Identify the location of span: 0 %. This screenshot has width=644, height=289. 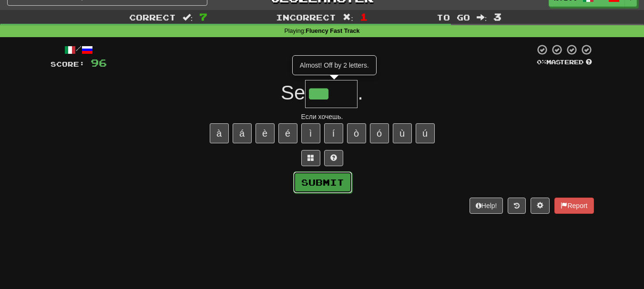
(542, 62).